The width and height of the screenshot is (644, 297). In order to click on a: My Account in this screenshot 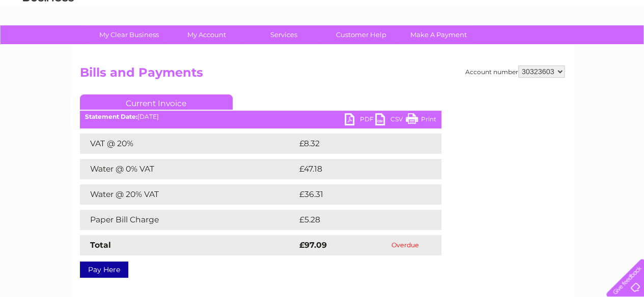, I will do `click(206, 35)`.